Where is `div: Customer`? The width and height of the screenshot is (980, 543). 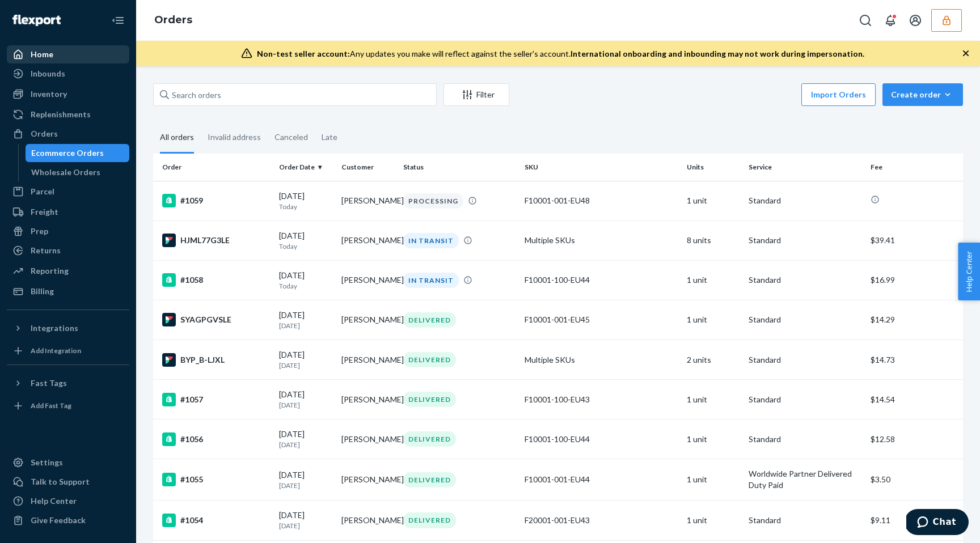
div: Customer is located at coordinates (368, 167).